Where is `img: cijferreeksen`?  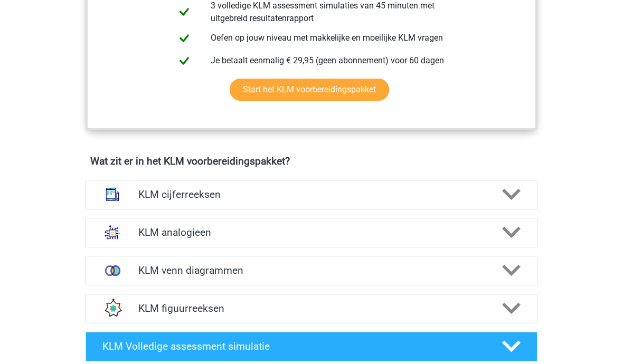
img: cijferreeksen is located at coordinates (112, 194).